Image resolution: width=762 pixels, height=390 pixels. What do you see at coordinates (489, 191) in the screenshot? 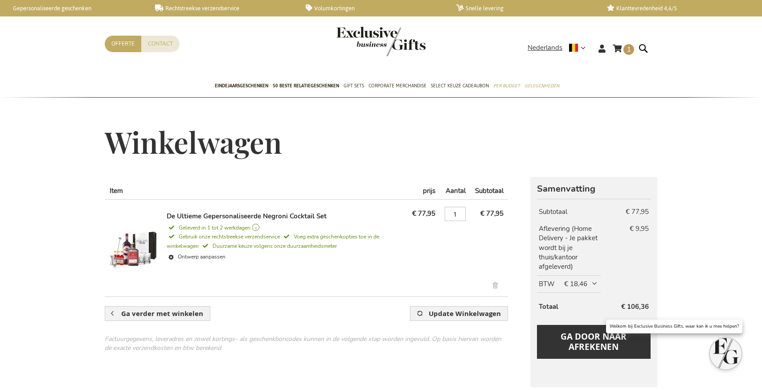
I see `span: Subtotaal` at bounding box center [489, 191].